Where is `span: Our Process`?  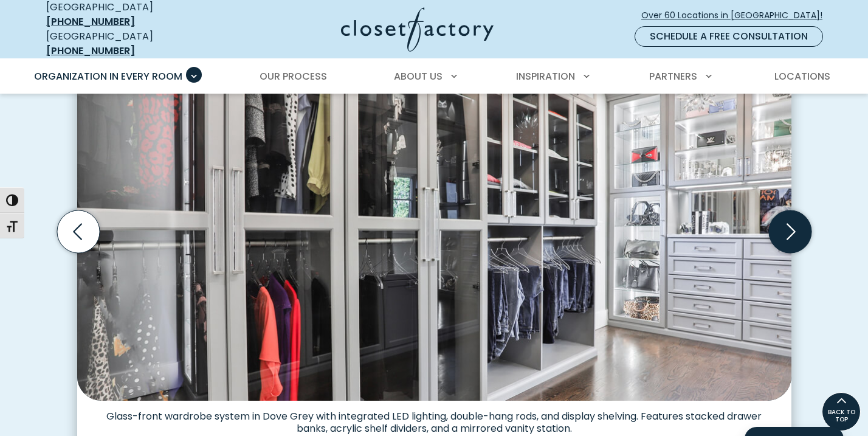
span: Our Process is located at coordinates (293, 76).